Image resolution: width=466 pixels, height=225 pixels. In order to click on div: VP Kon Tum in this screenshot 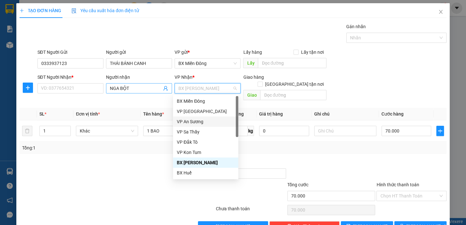, I will do `click(206, 152)`.